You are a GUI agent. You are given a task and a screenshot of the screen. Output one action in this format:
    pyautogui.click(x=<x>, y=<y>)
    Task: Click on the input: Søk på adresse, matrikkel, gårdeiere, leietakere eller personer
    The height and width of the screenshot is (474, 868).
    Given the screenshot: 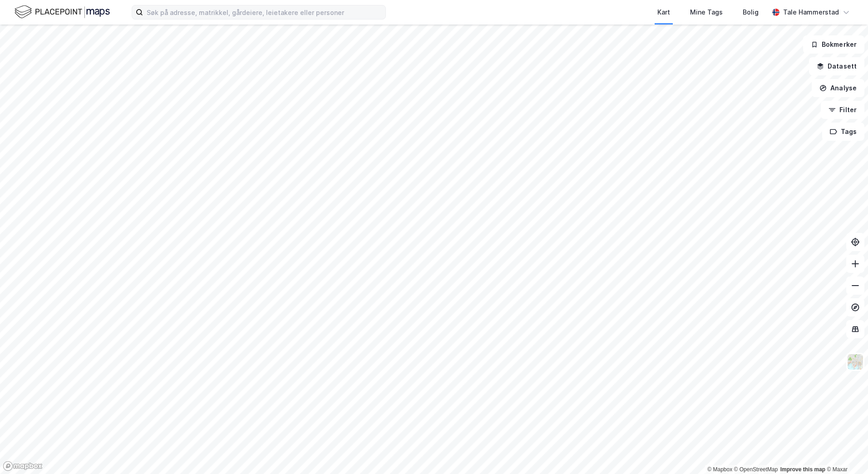 What is the action you would take?
    pyautogui.click(x=264, y=12)
    